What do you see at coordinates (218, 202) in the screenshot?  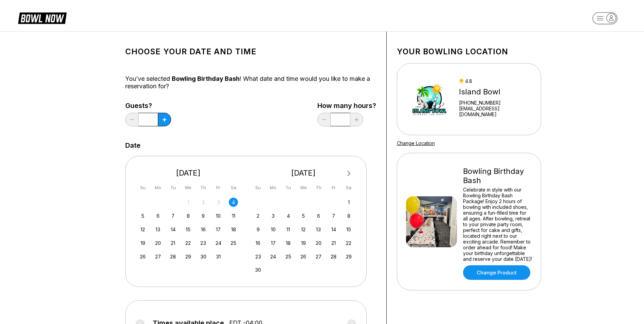 I see `div: Not available Friday, October 3rd, 2025` at bounding box center [218, 202].